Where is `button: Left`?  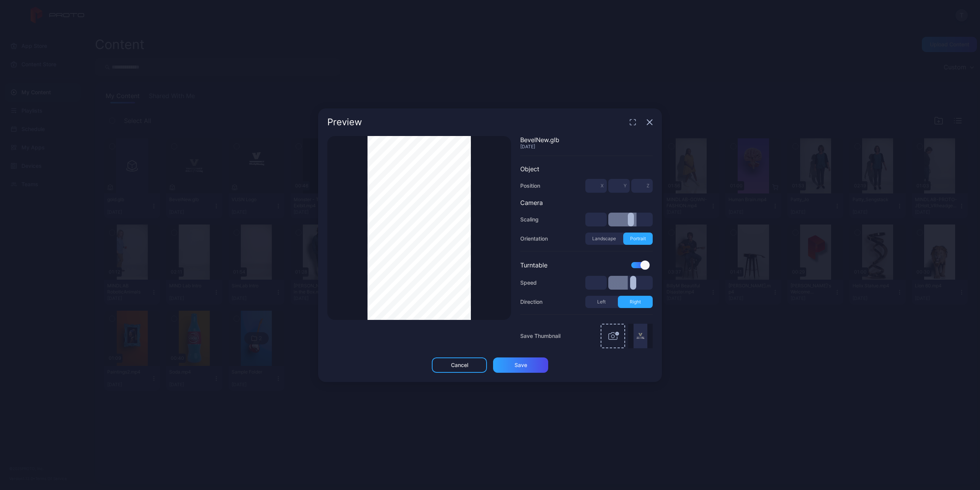 button: Left is located at coordinates (601, 302).